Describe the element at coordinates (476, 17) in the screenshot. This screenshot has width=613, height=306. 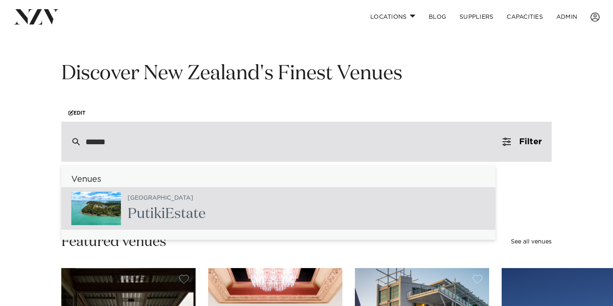
I see `a: SUPPLIERS` at that location.